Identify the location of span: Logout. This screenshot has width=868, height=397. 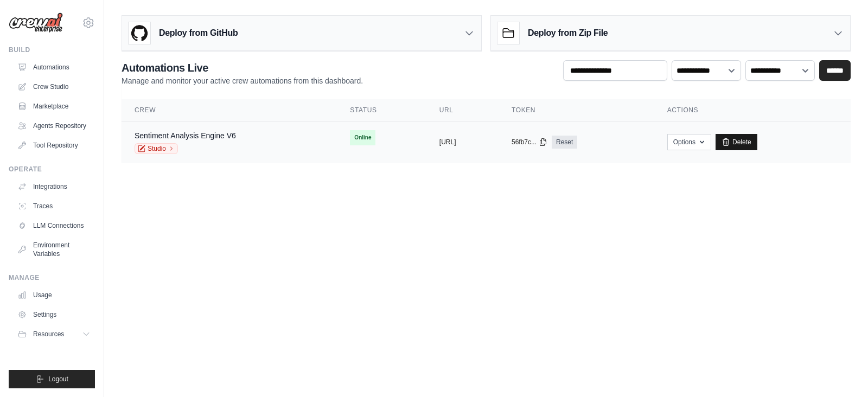
(58, 379).